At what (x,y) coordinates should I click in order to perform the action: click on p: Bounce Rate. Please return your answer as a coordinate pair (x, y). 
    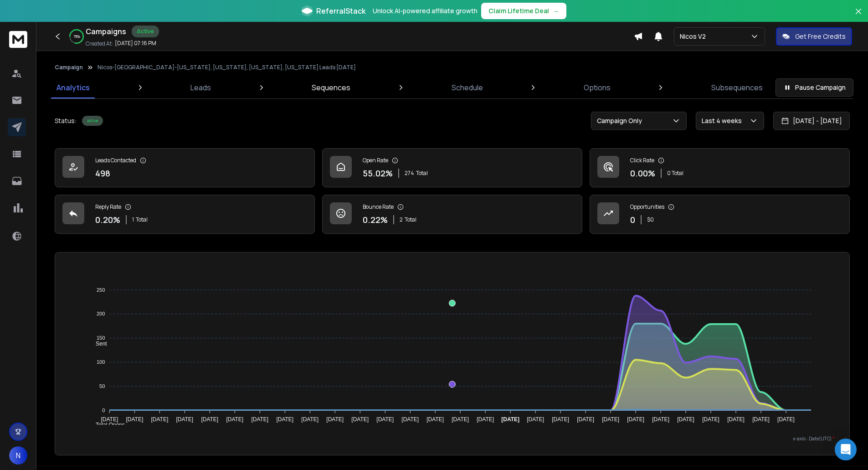
    Looking at the image, I should click on (378, 207).